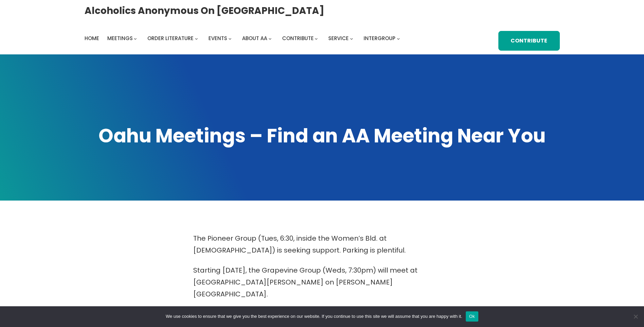 The height and width of the screenshot is (327, 644). I want to click on button: Ok, so click(472, 316).